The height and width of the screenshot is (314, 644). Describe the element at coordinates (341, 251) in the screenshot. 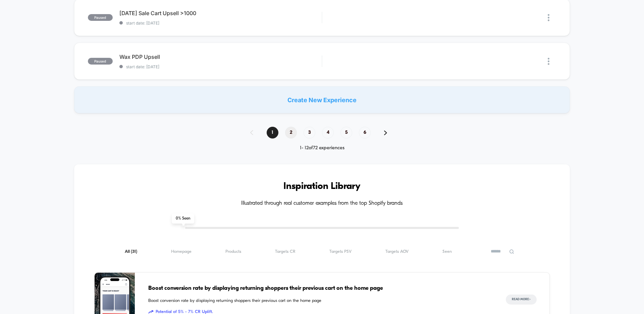

I see `span: Targets PSV` at that location.